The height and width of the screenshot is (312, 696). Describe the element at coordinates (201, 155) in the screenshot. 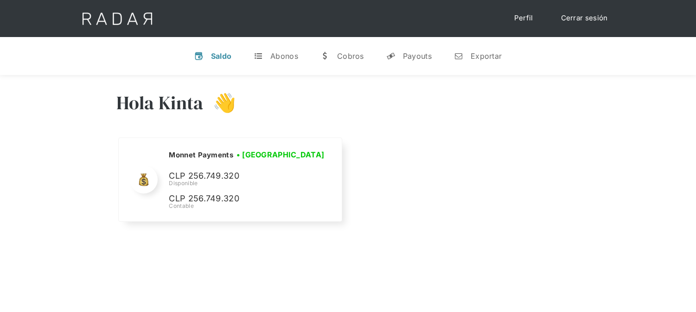

I see `h2: Monnet Payments` at that location.